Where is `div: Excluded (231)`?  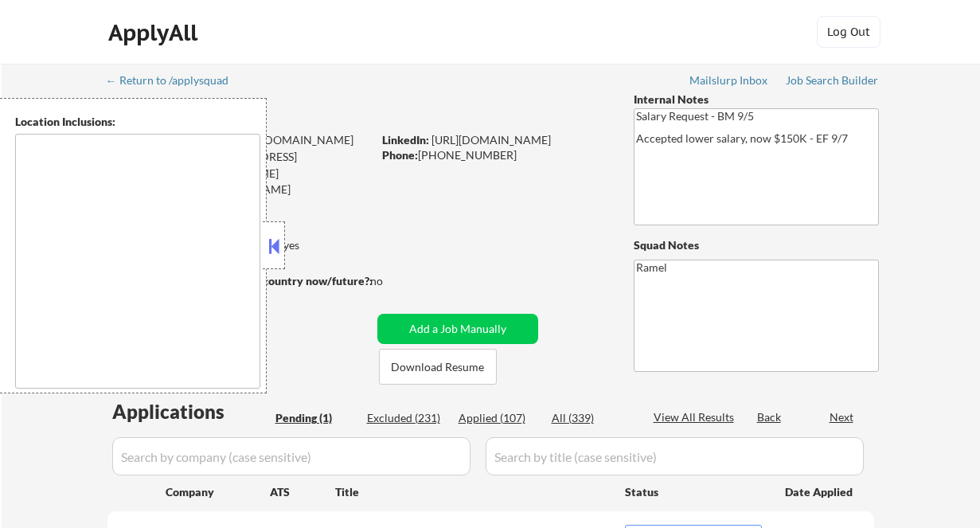 div: Excluded (231) is located at coordinates (407, 418).